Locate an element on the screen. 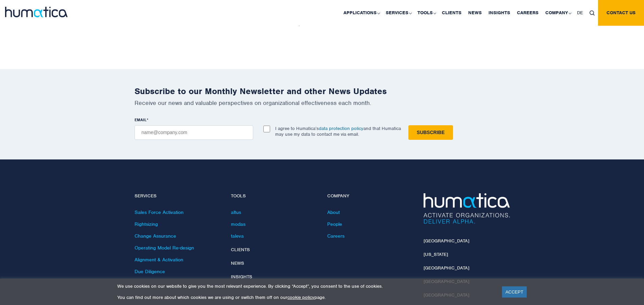 Image resolution: width=644 pixels, height=305 pixels. a: Change Assurance is located at coordinates (155, 236).